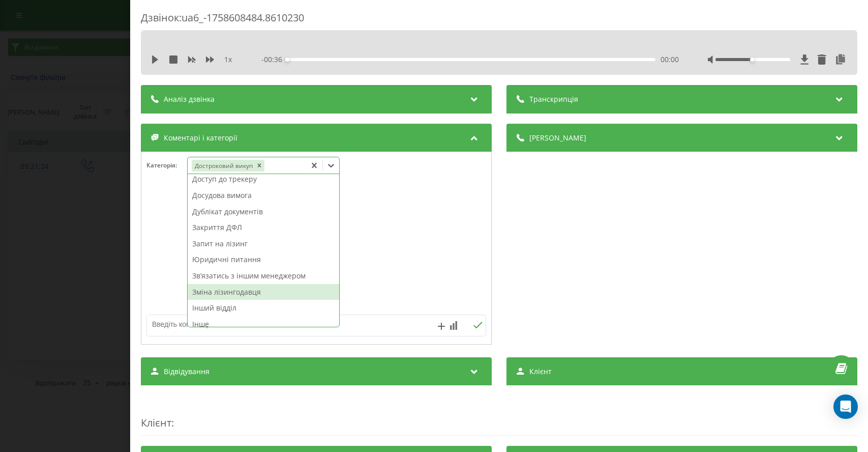 This screenshot has width=868, height=452. I want to click on div: Інший відділ, so click(263, 307).